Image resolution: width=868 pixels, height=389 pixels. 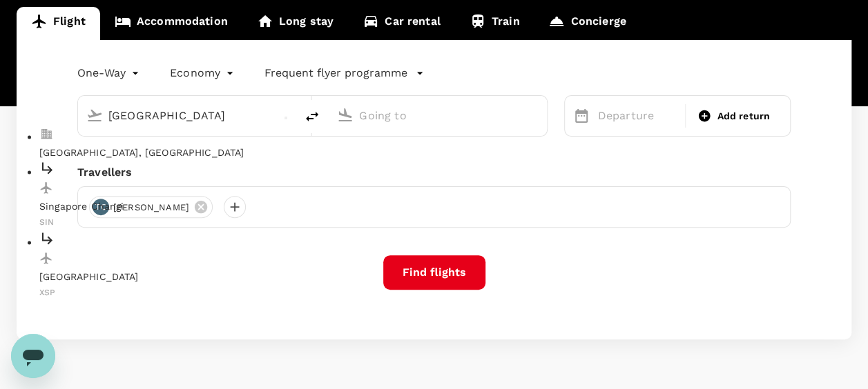 I want to click on img: city-icon, so click(x=46, y=135).